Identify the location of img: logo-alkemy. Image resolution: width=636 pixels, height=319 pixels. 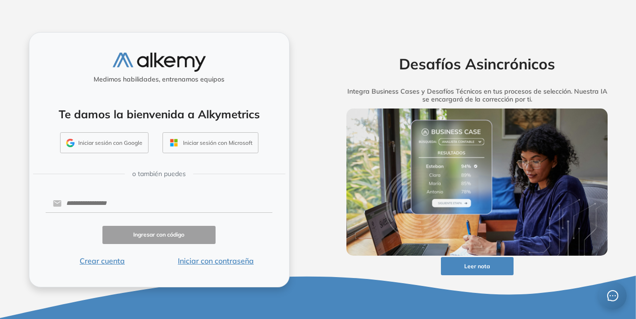
(159, 62).